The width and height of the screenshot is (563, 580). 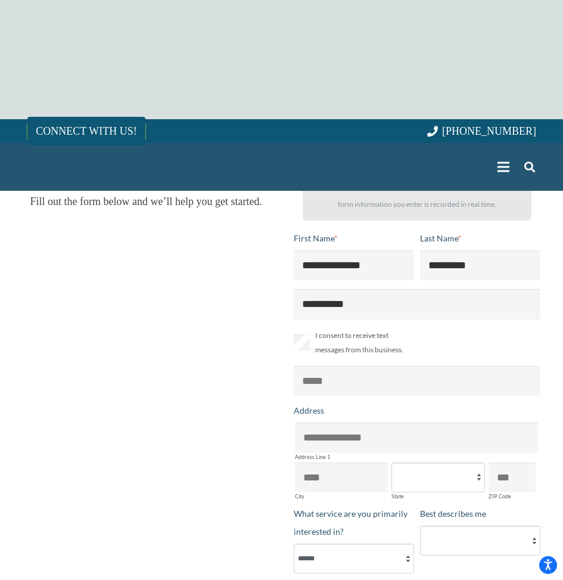 I want to click on a: Search, so click(x=530, y=167).